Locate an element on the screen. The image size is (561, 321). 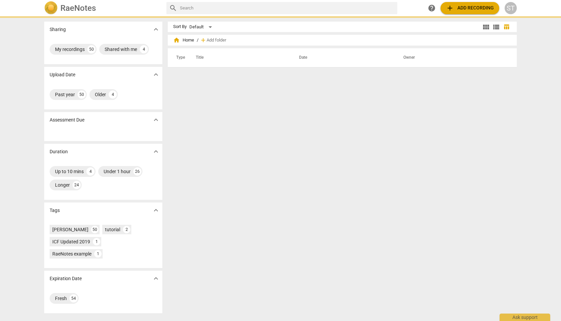
span: view_module is located at coordinates (486, 27).